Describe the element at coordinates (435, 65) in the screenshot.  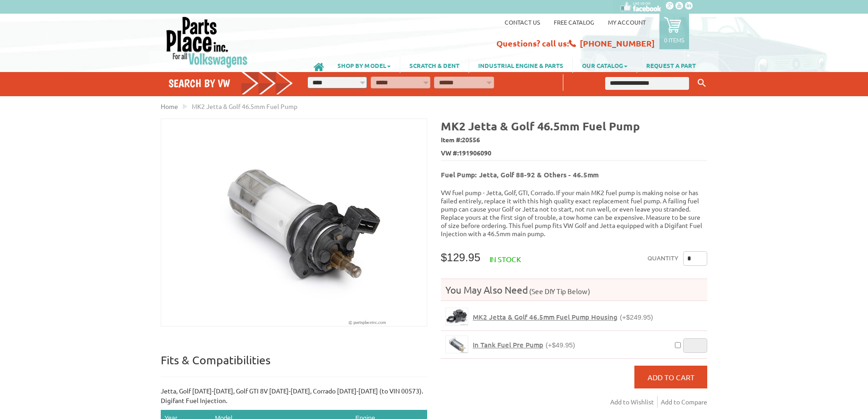
I see `a: SCRATCH & DENT` at that location.